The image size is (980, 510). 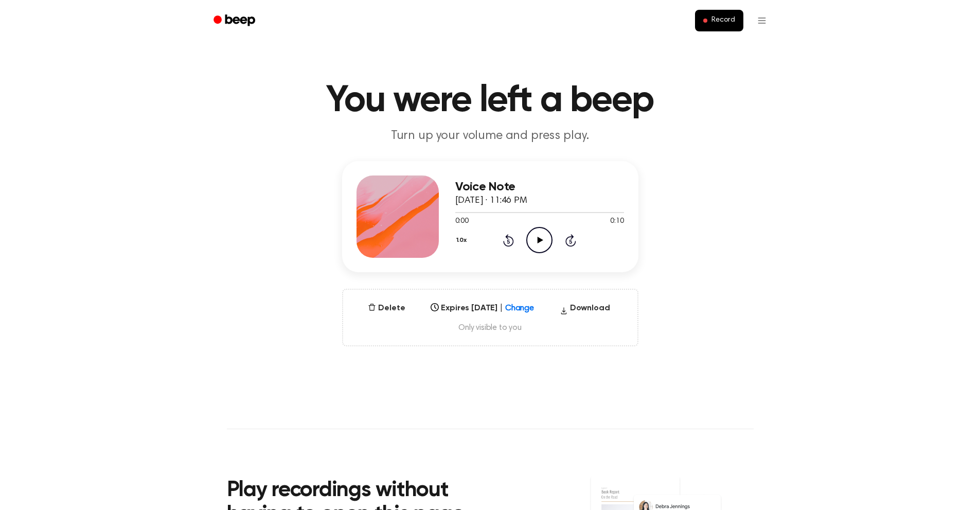 What do you see at coordinates (490, 101) in the screenshot?
I see `h1: You were left a beep` at bounding box center [490, 101].